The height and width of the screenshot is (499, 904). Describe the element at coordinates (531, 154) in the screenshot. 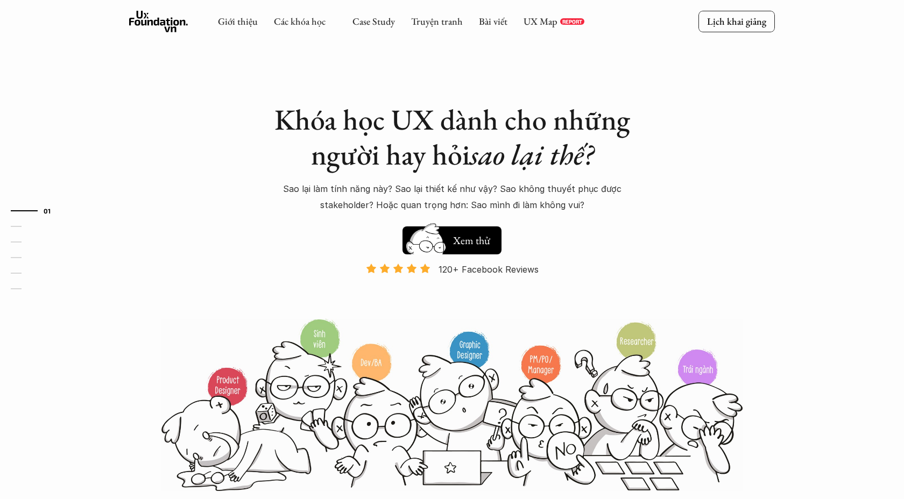

I see `em: sao lại thế?` at that location.